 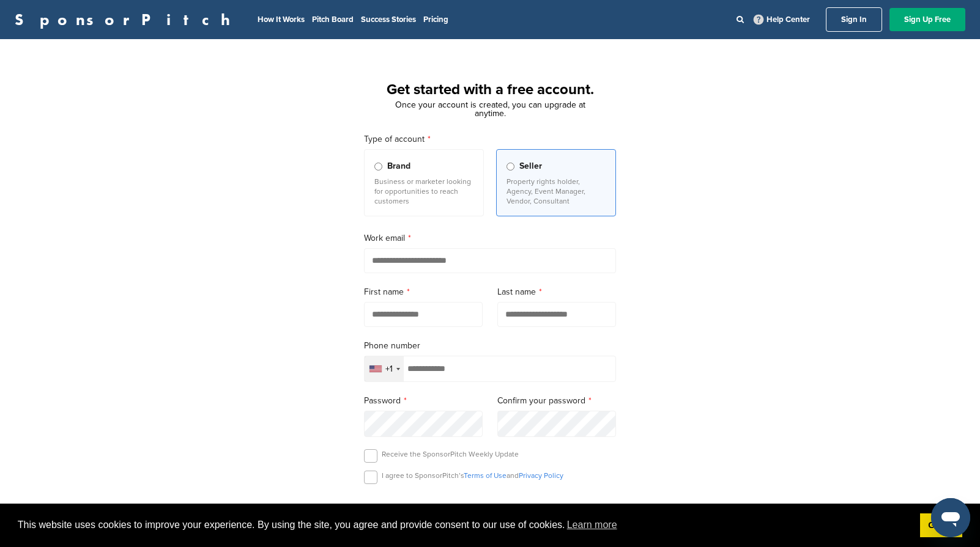 I want to click on a: Pricing, so click(x=436, y=20).